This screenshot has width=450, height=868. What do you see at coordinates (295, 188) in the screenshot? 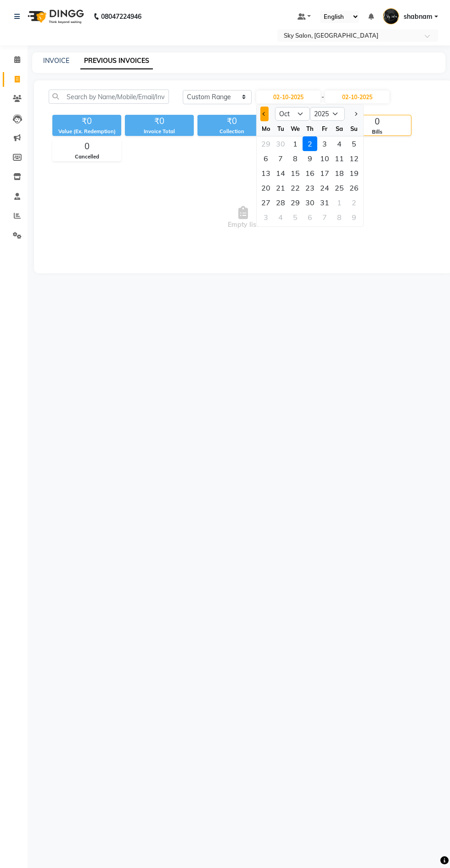
I see `div: Wednesday, October 22, 2025` at bounding box center [295, 188].